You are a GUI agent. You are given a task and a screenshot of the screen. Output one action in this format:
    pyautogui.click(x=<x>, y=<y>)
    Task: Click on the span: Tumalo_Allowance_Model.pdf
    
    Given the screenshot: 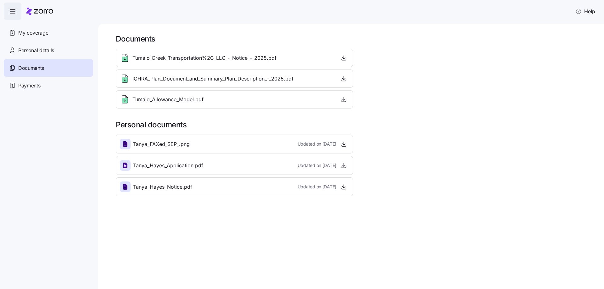 What is the action you would take?
    pyautogui.click(x=168, y=99)
    